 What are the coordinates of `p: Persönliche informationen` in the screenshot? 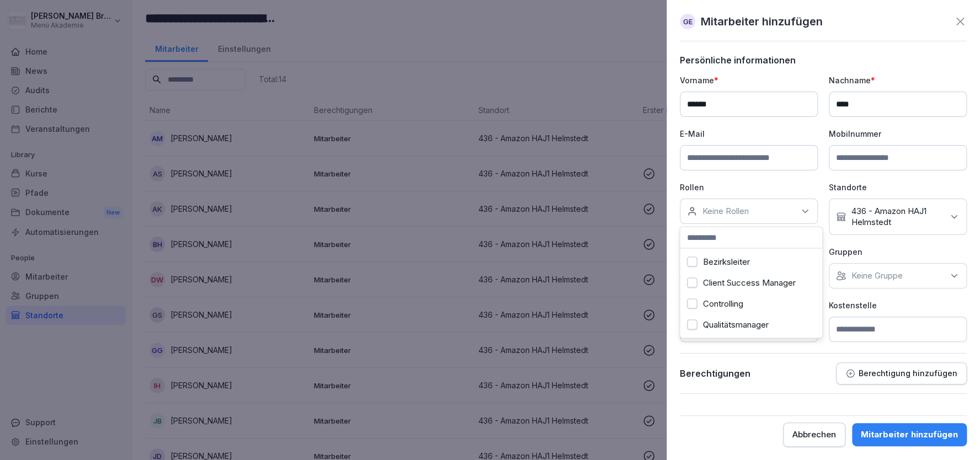 It's located at (823, 60).